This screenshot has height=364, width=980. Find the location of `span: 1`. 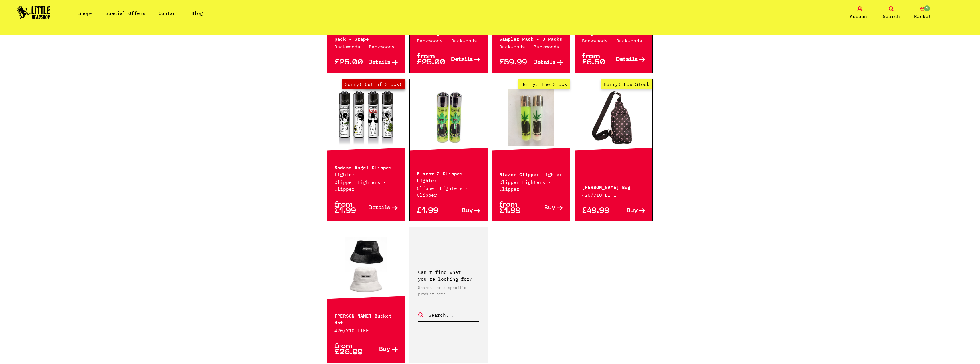

span: 1 is located at coordinates (928, 9).